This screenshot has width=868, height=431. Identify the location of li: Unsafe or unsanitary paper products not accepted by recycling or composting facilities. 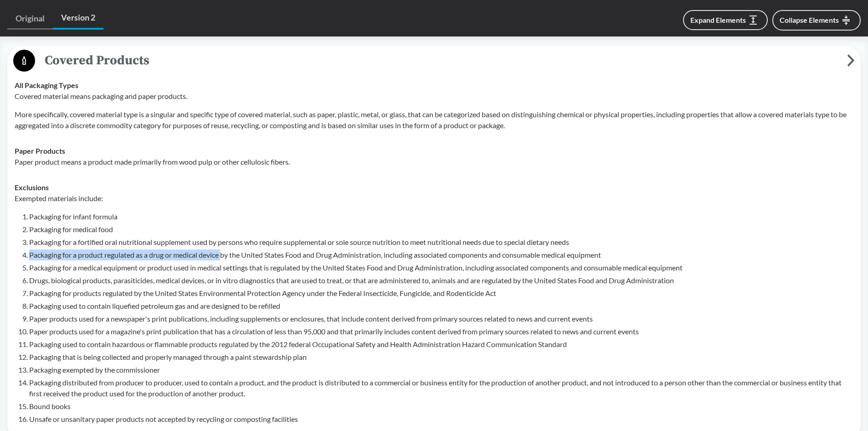
(441, 419).